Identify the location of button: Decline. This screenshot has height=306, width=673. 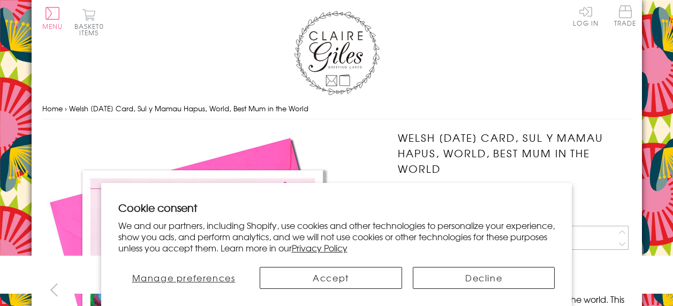
(484, 278).